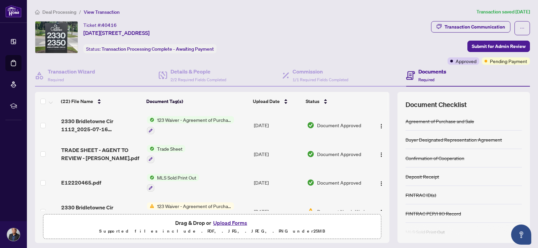 Image resolution: width=538 pixels, height=248 pixels. What do you see at coordinates (102, 12) in the screenshot?
I see `span: View Transaction` at bounding box center [102, 12].